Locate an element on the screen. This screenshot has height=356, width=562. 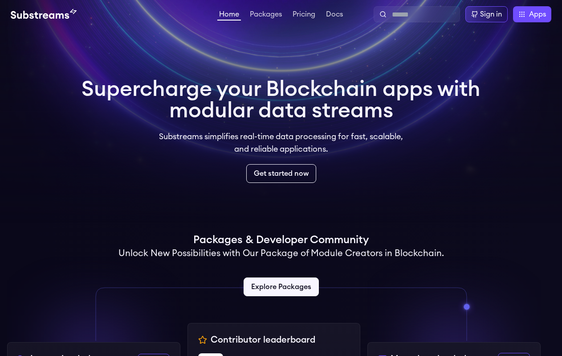
img: Substream's logo is located at coordinates (44, 14).